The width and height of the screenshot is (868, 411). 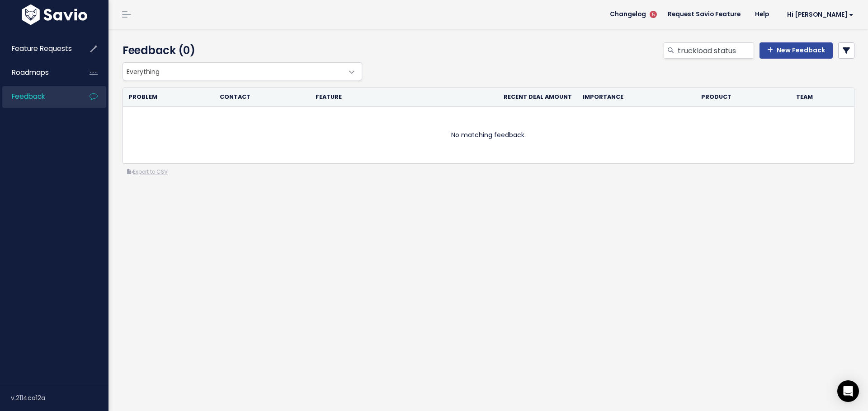 What do you see at coordinates (352, 97) in the screenshot?
I see `th: Feature` at bounding box center [352, 97].